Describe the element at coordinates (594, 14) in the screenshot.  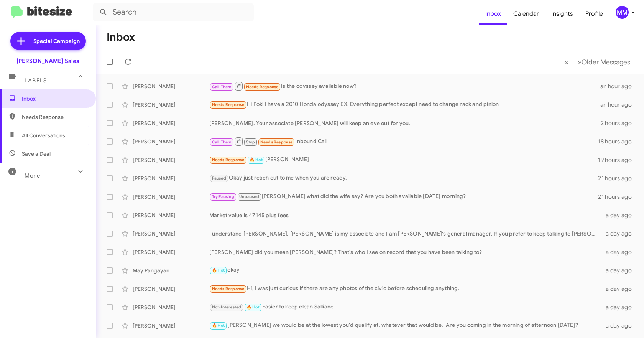
I see `a: Profile` at that location.